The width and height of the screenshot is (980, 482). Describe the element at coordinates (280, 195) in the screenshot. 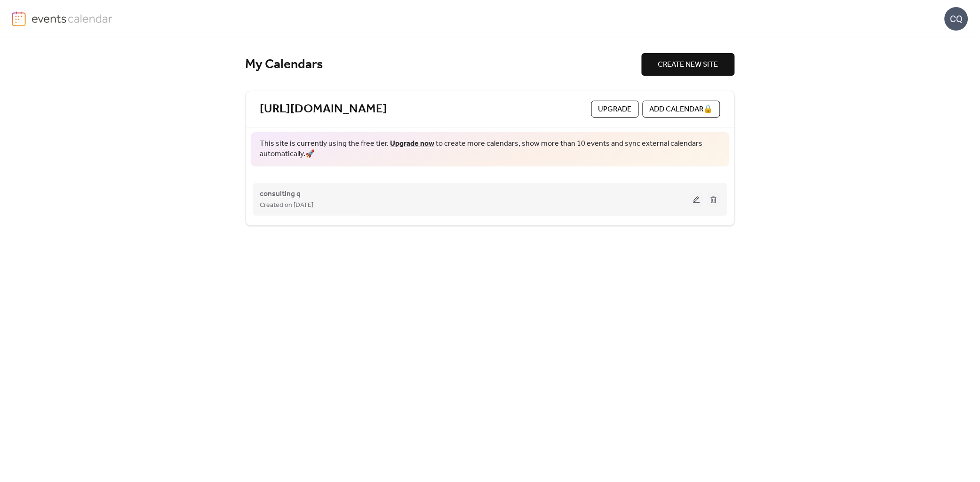

I see `span: consulting q` at that location.